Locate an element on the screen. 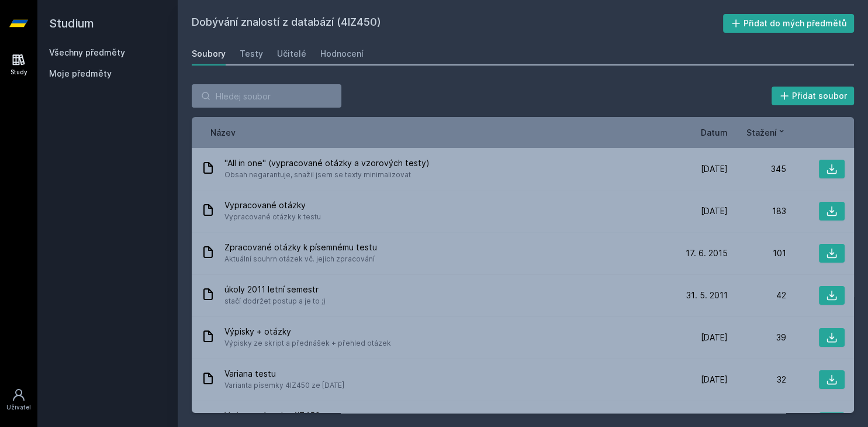  button: Přidat soubor is located at coordinates (813, 96).